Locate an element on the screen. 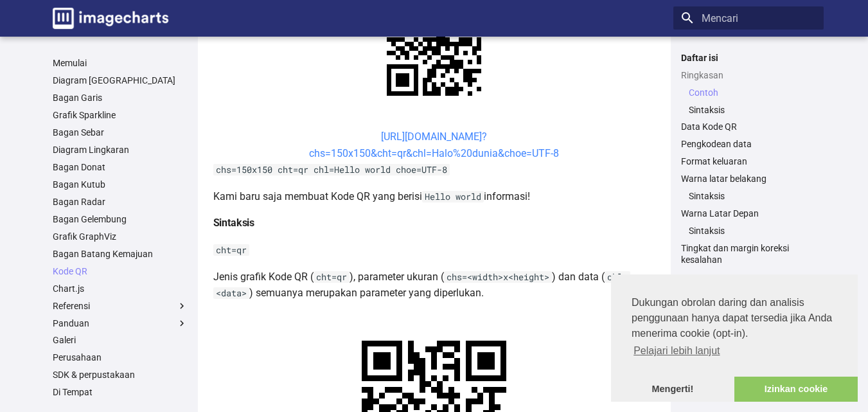  input: Mencari is located at coordinates (748, 18).